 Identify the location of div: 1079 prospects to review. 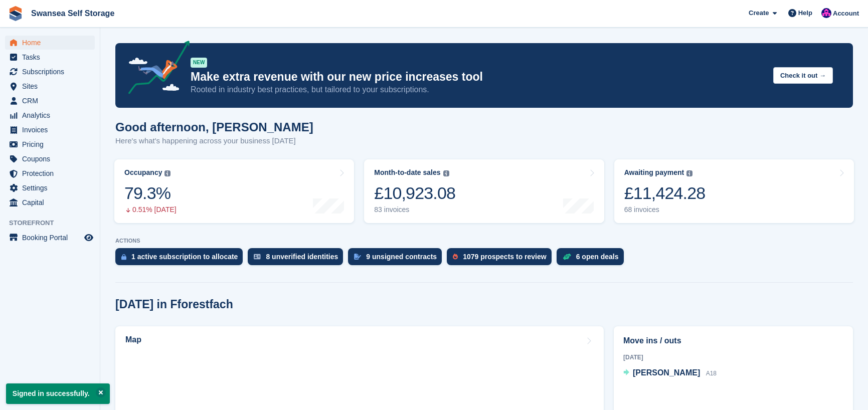
(505, 257).